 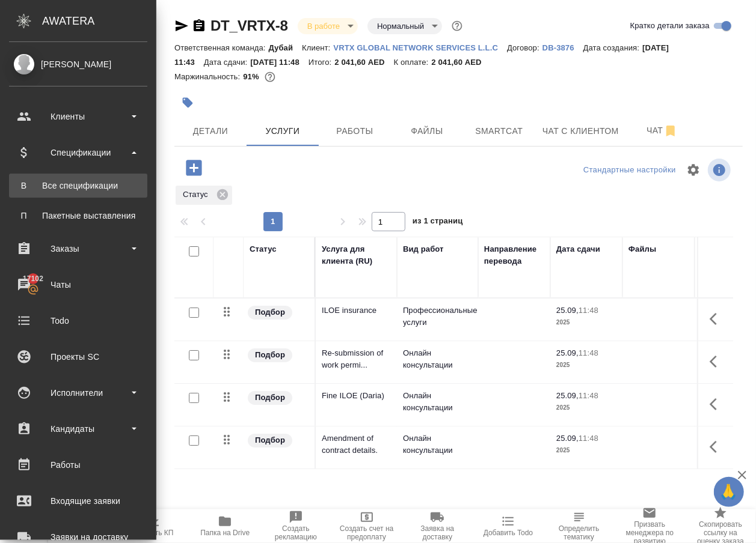 What do you see at coordinates (563, 47) in the screenshot?
I see `a: DB-3876` at bounding box center [563, 47].